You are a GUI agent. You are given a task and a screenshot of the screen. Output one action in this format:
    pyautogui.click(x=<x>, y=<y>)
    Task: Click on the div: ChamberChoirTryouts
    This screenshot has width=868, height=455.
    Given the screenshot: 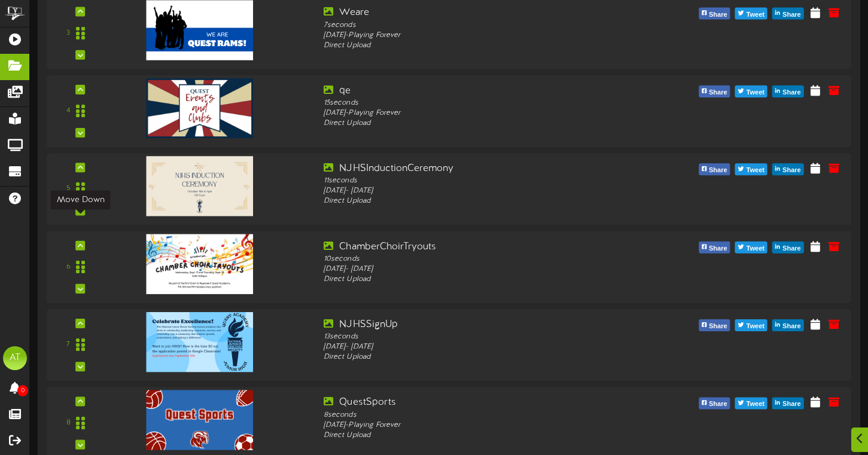 What is the action you would take?
    pyautogui.click(x=482, y=247)
    